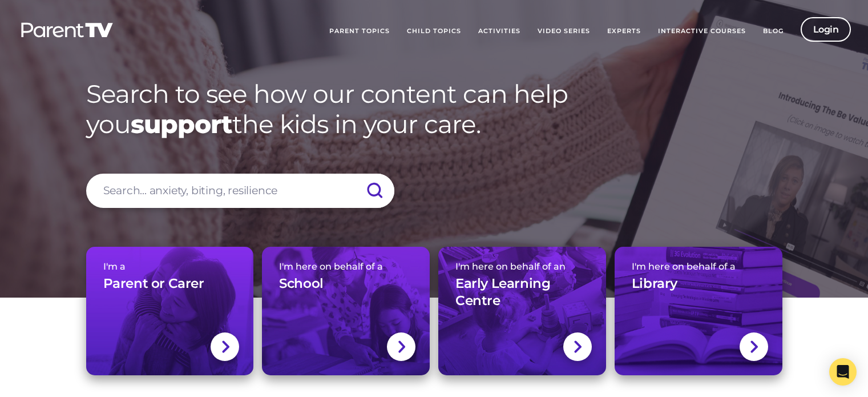 Image resolution: width=868 pixels, height=397 pixels. I want to click on a: Activities, so click(500, 31).